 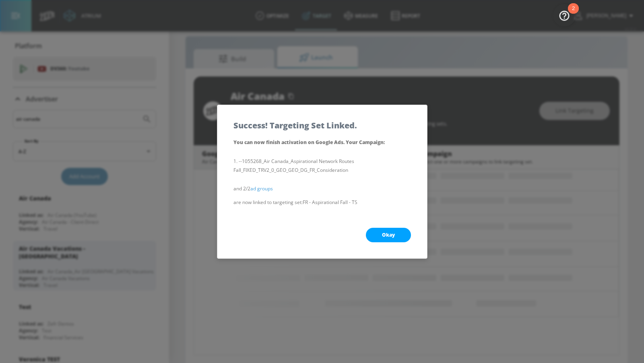 What do you see at coordinates (388, 235) in the screenshot?
I see `button: Okay` at bounding box center [388, 235].